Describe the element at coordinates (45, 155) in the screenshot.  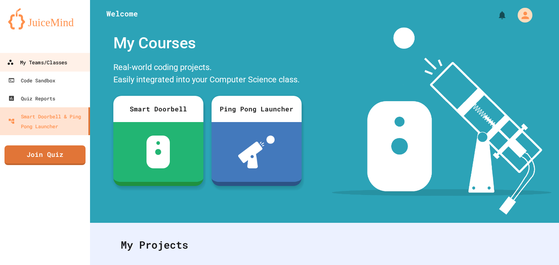
I see `a: Join Quiz` at that location.